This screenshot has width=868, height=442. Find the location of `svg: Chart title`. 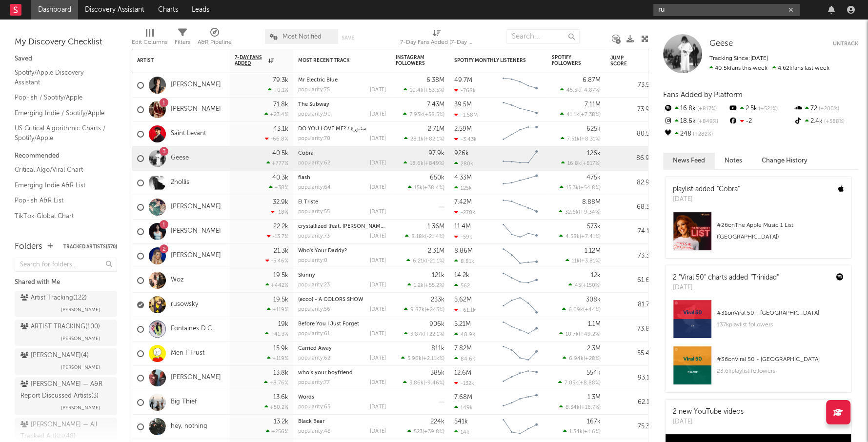

svg: Chart title is located at coordinates (520, 183).